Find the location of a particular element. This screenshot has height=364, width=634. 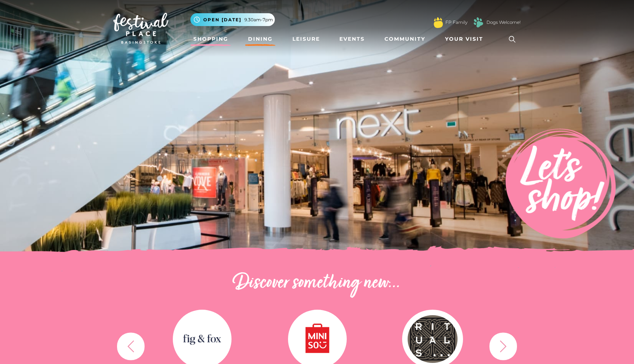

a: Events is located at coordinates (352, 39).